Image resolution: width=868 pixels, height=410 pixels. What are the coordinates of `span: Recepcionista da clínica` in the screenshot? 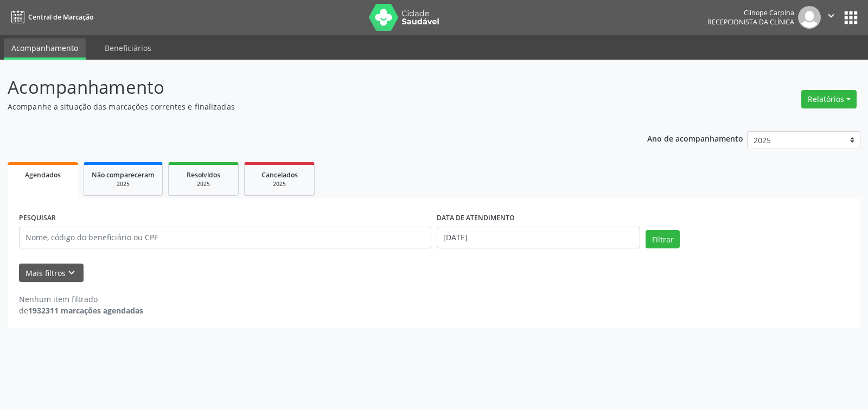 It's located at (751, 21).